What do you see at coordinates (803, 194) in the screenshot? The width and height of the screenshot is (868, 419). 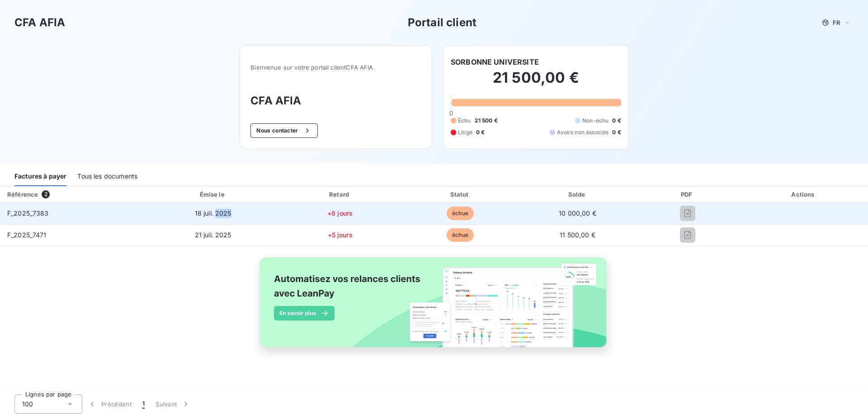 I see `div: Actions` at bounding box center [803, 194].